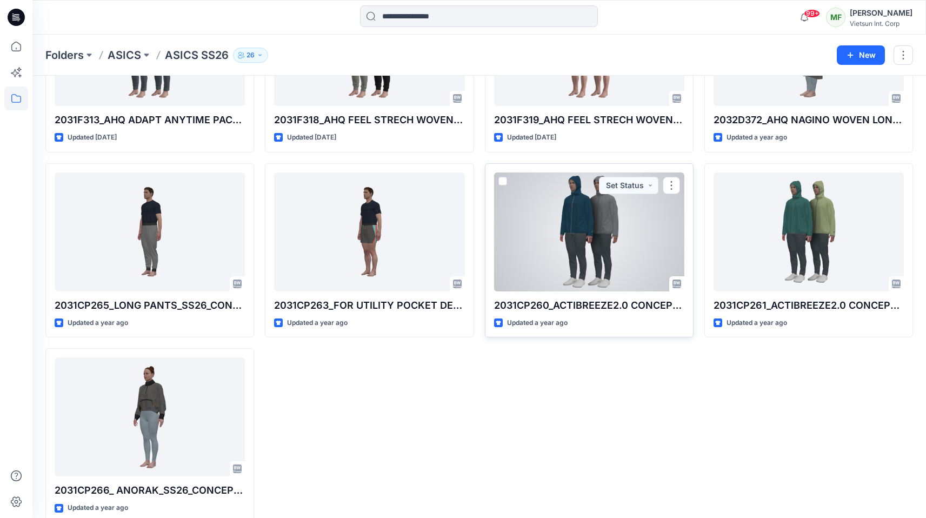  Describe the element at coordinates (809, 306) in the screenshot. I see `p: 2031CP261_ACTIBREEZE2.0 CONCEPT_PROTO` at that location.